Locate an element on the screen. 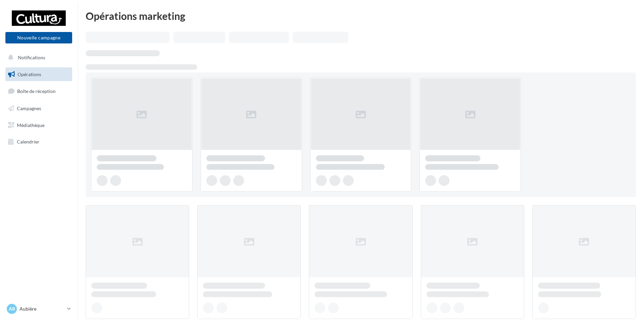 This screenshot has width=644, height=321. a: Opérations is located at coordinates (39, 74).